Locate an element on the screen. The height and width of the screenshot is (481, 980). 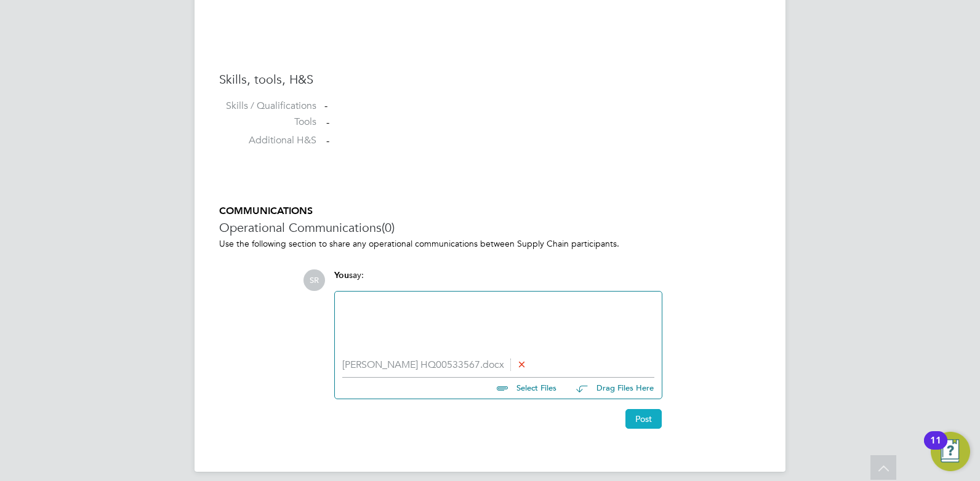
h3: Operational Communications is located at coordinates (490, 227).